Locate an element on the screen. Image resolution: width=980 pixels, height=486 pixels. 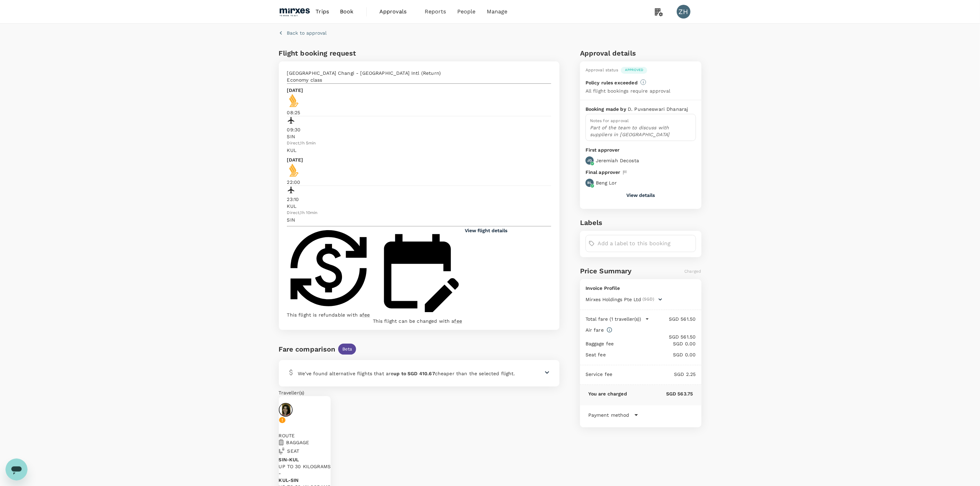
span: Approvals is located at coordinates (397, 12).